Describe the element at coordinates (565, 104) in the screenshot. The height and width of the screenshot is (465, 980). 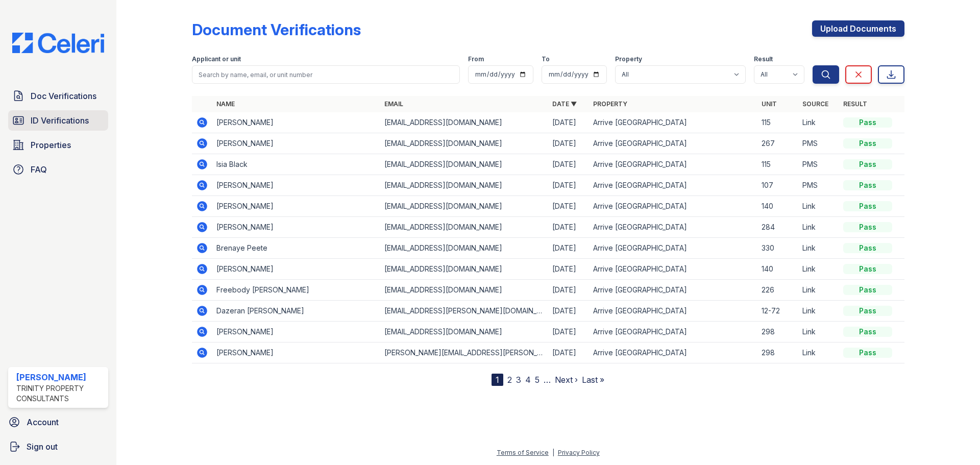
I see `a: Date ▼` at that location.